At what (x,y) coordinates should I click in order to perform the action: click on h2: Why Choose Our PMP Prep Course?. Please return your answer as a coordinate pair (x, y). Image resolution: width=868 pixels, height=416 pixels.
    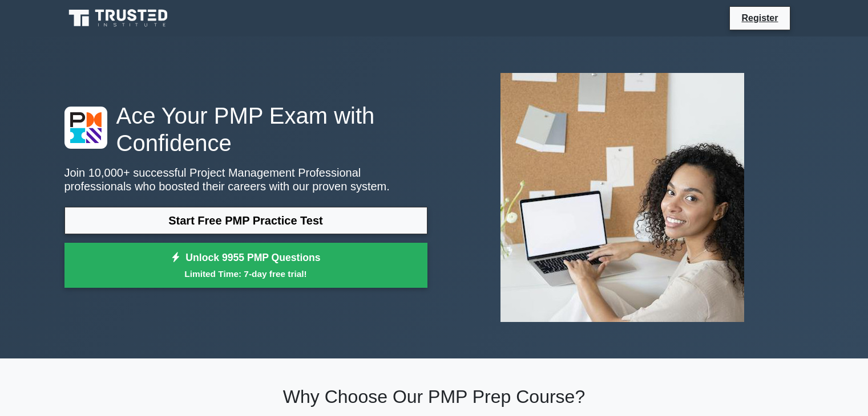
    Looking at the image, I should click on (434, 397).